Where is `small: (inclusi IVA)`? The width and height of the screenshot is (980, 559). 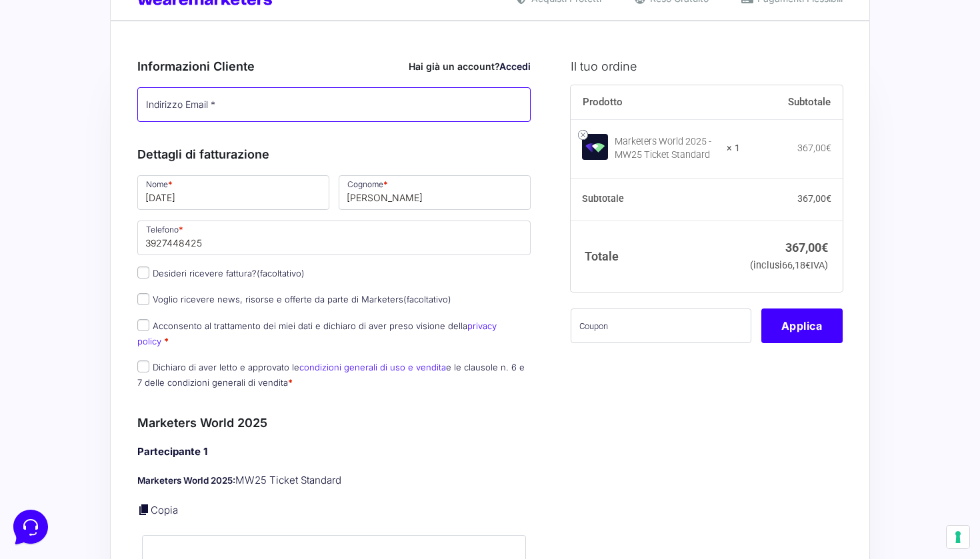 small: (inclusi IVA) is located at coordinates (789, 265).